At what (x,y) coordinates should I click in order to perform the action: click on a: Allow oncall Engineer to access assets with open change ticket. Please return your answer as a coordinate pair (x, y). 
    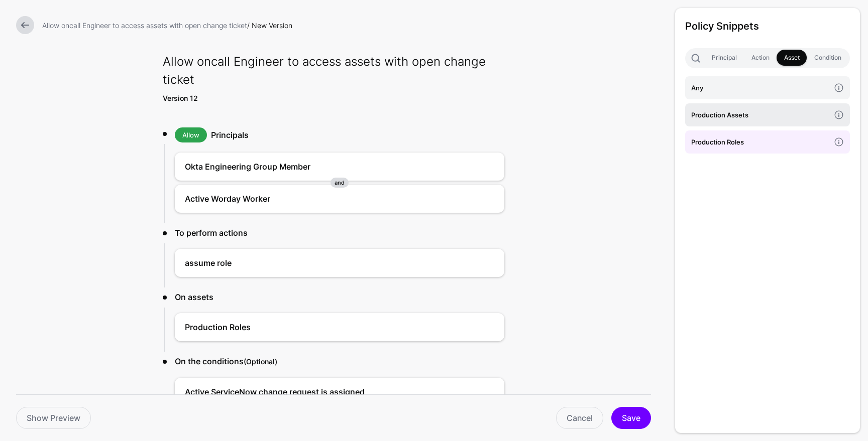
    Looking at the image, I should click on (144, 25).